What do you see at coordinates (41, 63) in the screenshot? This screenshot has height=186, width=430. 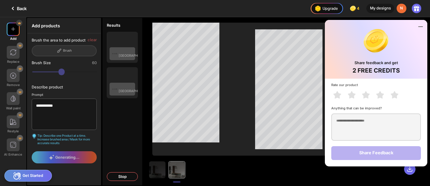 I see `div: Brush Size` at bounding box center [41, 63].